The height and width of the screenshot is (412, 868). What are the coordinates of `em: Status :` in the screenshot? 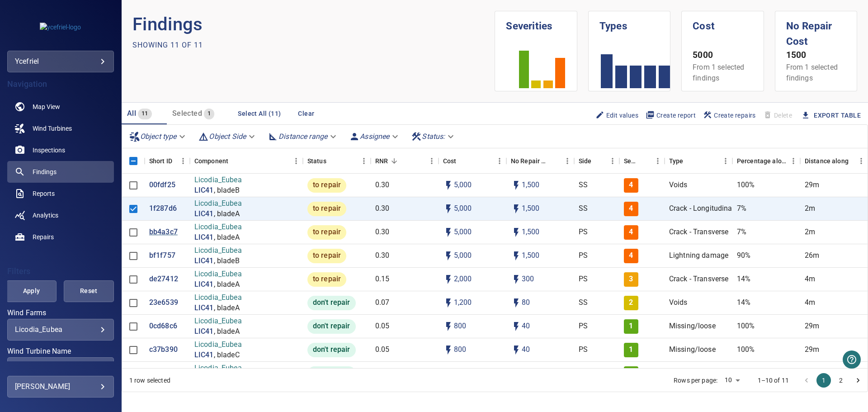 It's located at (433, 136).